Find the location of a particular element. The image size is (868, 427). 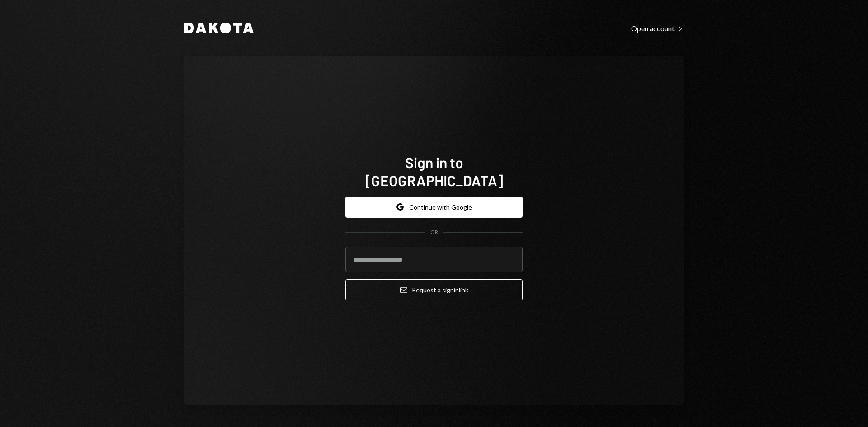

button: Continue with Google is located at coordinates (434, 207).